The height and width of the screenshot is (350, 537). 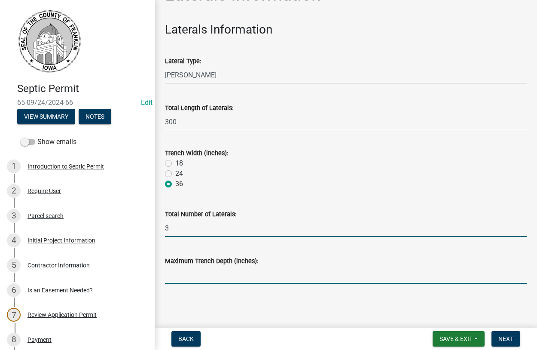 I want to click on h4: Septic Permit, so click(x=82, y=88).